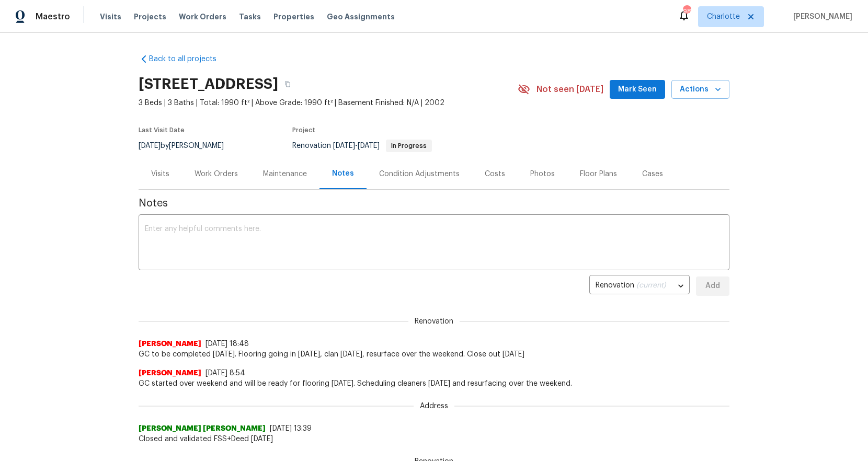  I want to click on button: Mark Seen, so click(637, 89).